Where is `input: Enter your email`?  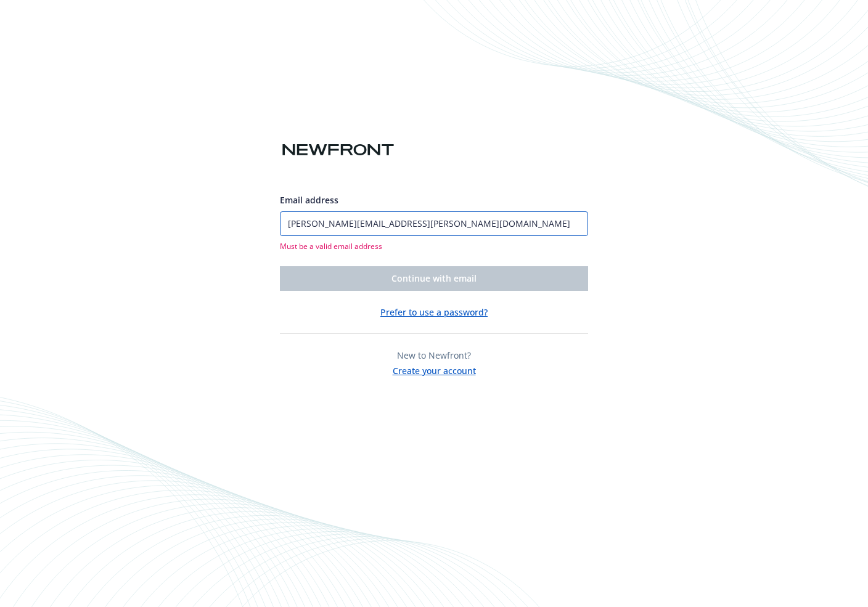
input: Enter your email is located at coordinates (434, 224).